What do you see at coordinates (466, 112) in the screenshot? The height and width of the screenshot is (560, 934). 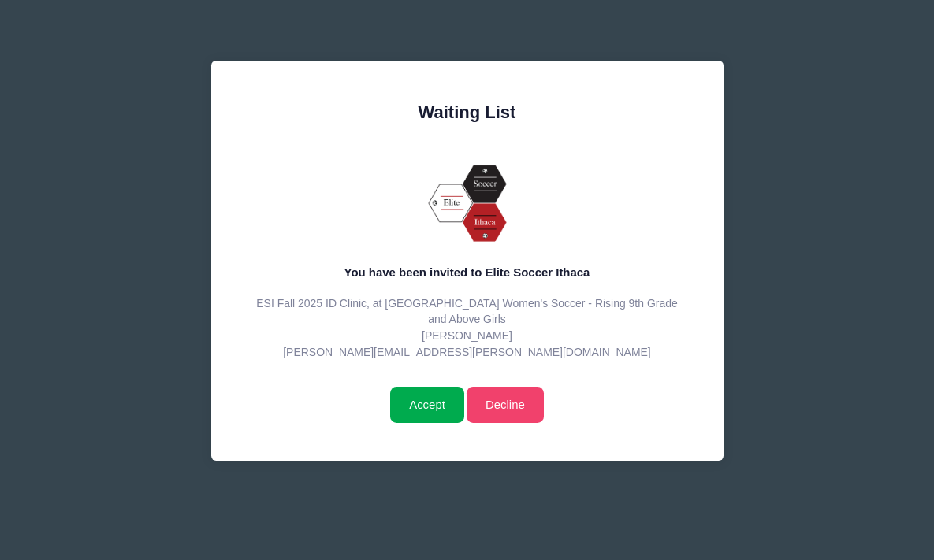 I see `div: Waiting List` at bounding box center [466, 112].